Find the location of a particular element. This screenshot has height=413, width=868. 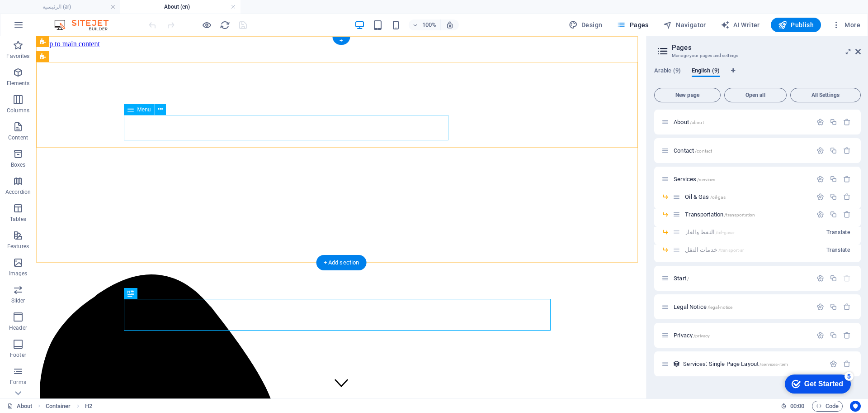

img: Editor Logo is located at coordinates (86, 25).